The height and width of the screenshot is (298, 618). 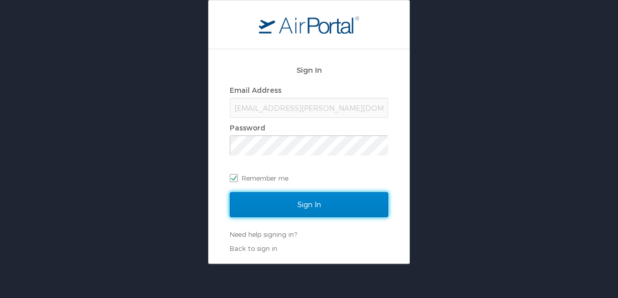 What do you see at coordinates (255, 90) in the screenshot?
I see `label: Email Address` at bounding box center [255, 90].